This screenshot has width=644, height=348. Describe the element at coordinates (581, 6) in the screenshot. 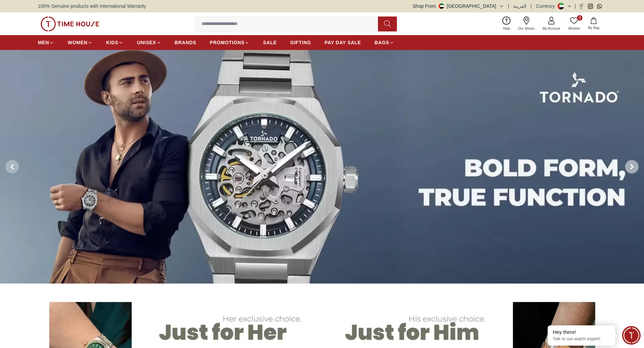

I see `a: Facebook` at that location.